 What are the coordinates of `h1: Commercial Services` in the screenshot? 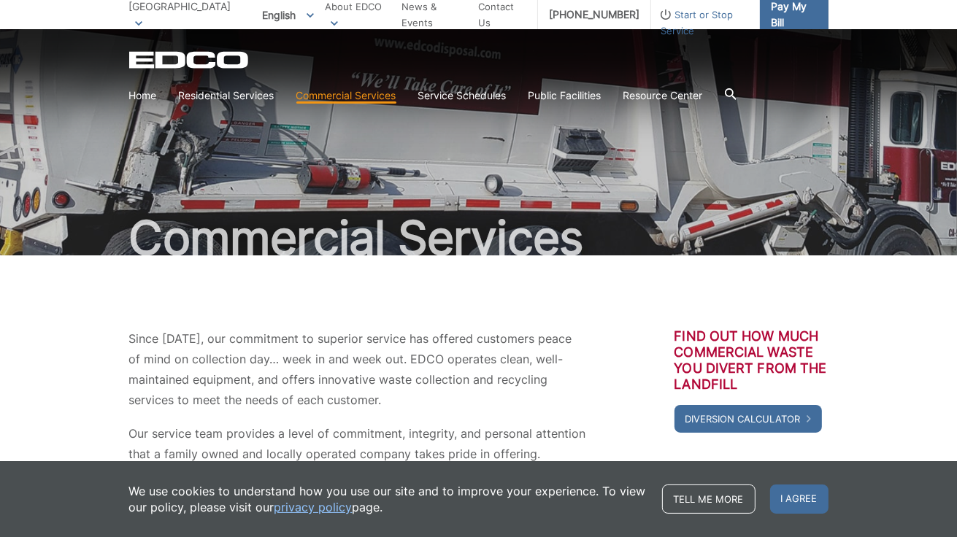 It's located at (479, 238).